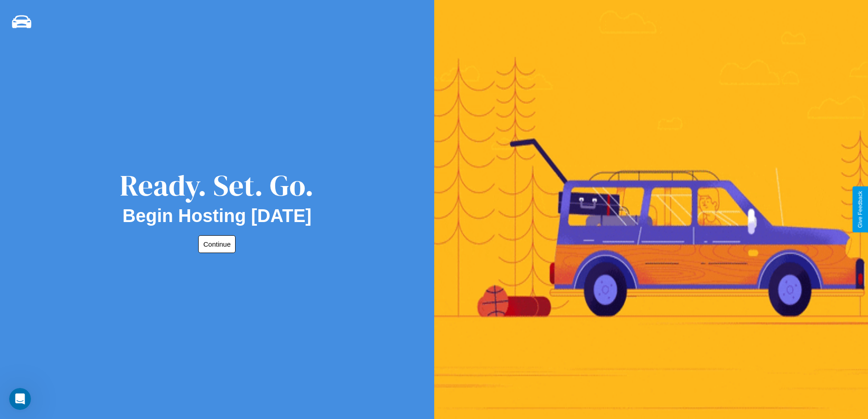  Describe the element at coordinates (217, 185) in the screenshot. I see `div: Ready. Set. Go.` at that location.